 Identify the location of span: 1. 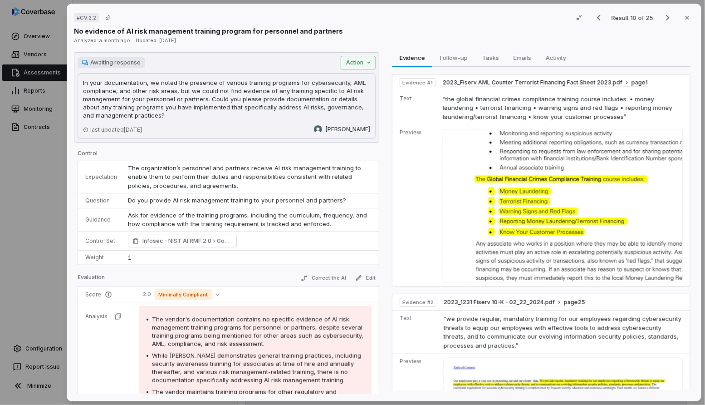
(130, 257).